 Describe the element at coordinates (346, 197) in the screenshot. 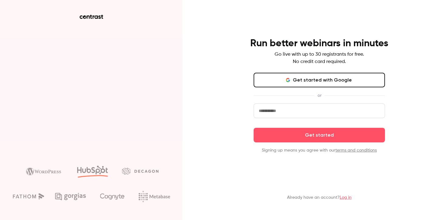

I see `a: Log in` at that location.